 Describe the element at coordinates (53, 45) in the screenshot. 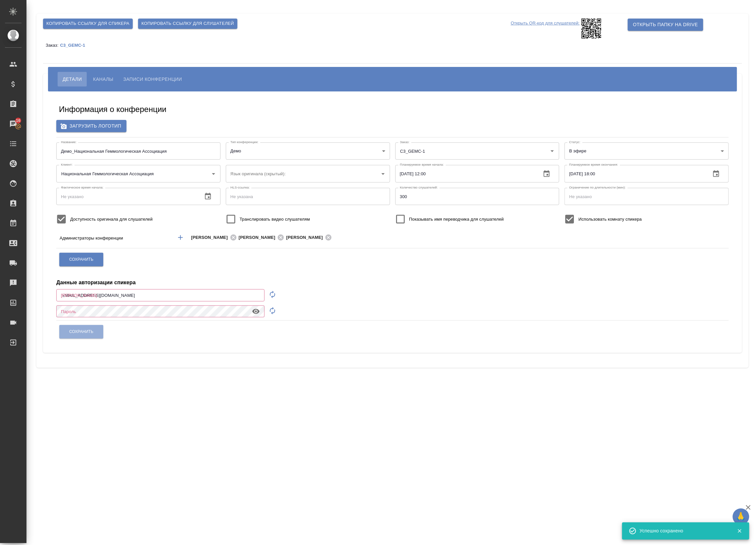

I see `p: Заказ:` at that location.